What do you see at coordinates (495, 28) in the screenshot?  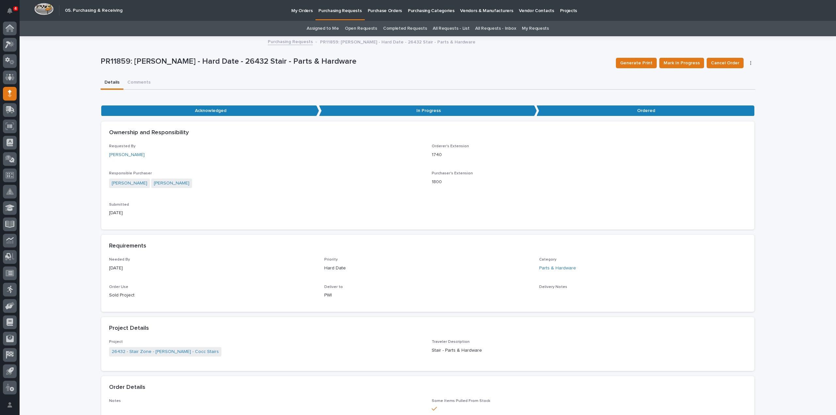 I see `a: All Requests - Inbox` at bounding box center [495, 28].